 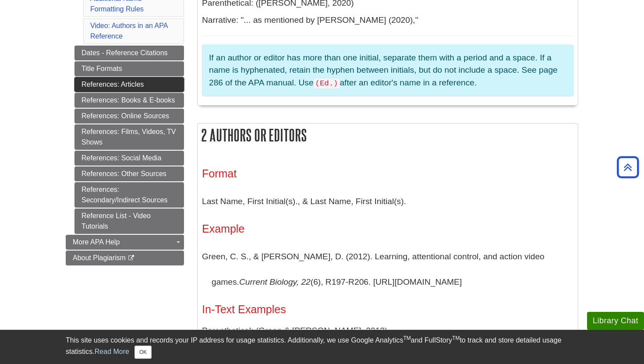 What do you see at coordinates (96, 242) in the screenshot?
I see `span: More APA Help` at bounding box center [96, 242].